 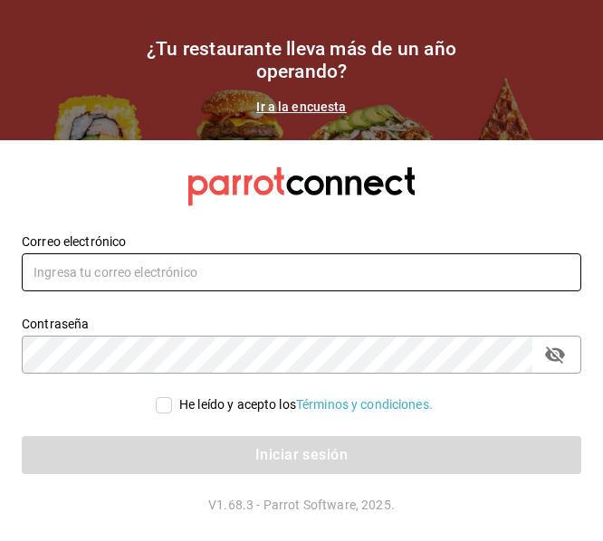 What do you see at coordinates (301, 505) in the screenshot?
I see `p: V1.68.3 - Parrot Software, 2025.` at bounding box center [301, 505].